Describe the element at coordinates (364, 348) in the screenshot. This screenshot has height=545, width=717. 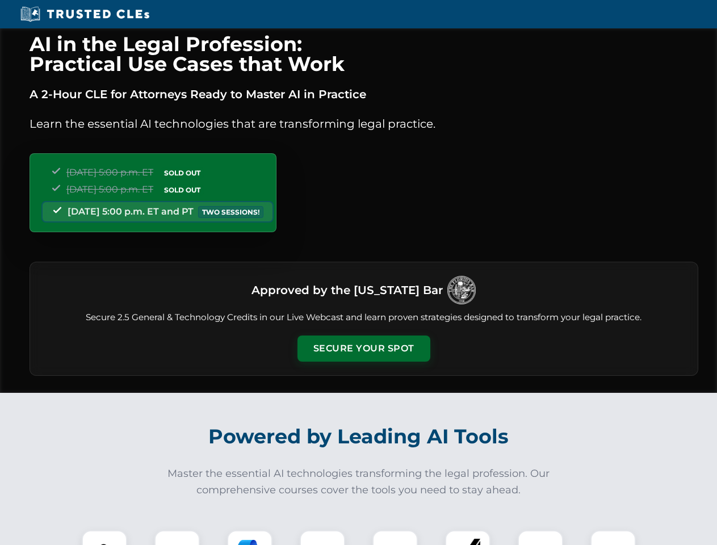
I see `button: Secure Your Spot` at that location.